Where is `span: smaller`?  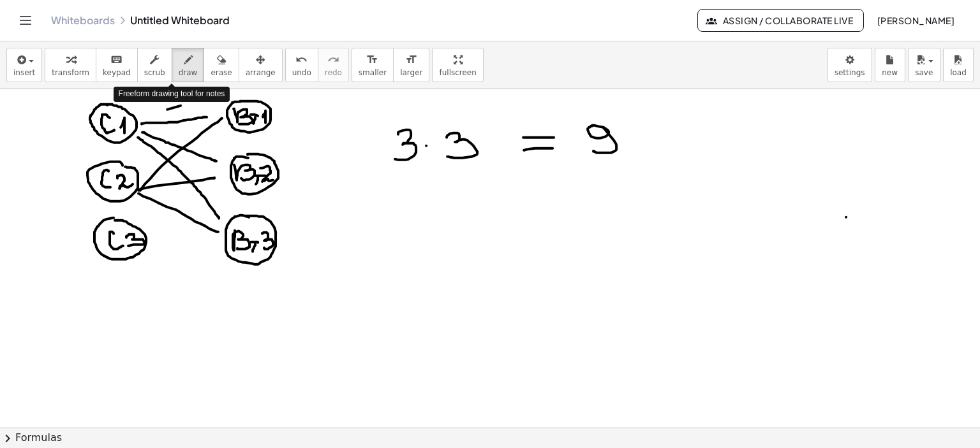
span: smaller is located at coordinates (373, 73).